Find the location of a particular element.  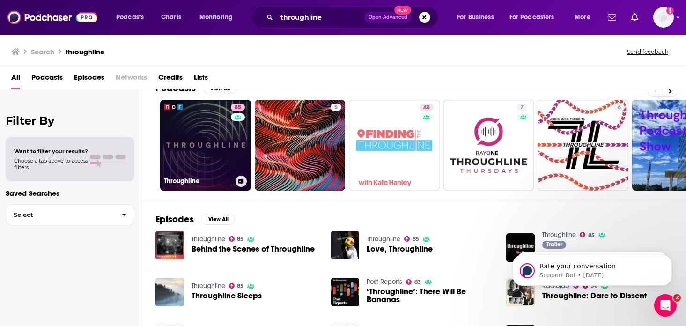

span: Throughline Sleeps is located at coordinates (227, 295).